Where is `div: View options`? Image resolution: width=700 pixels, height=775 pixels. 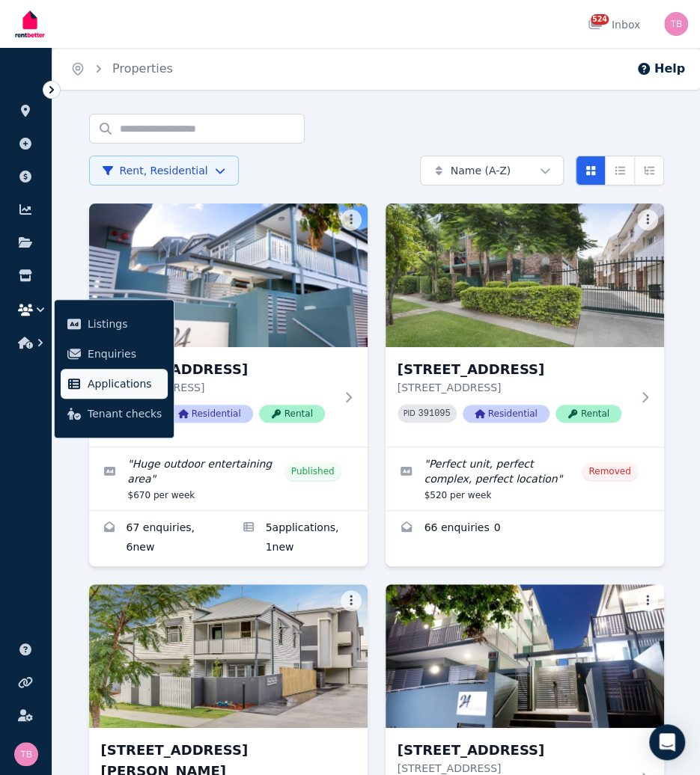 div: View options is located at coordinates (620, 170).